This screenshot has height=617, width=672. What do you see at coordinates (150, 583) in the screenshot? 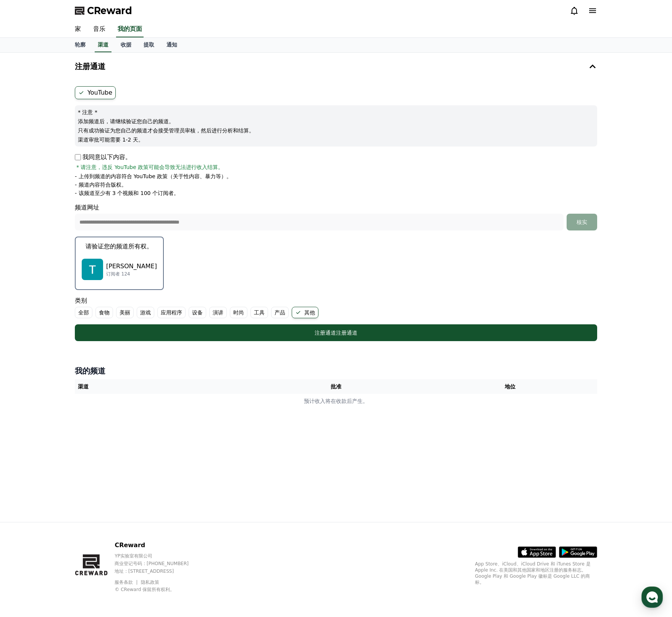
I see `a: 隐私政策` at bounding box center [150, 583].